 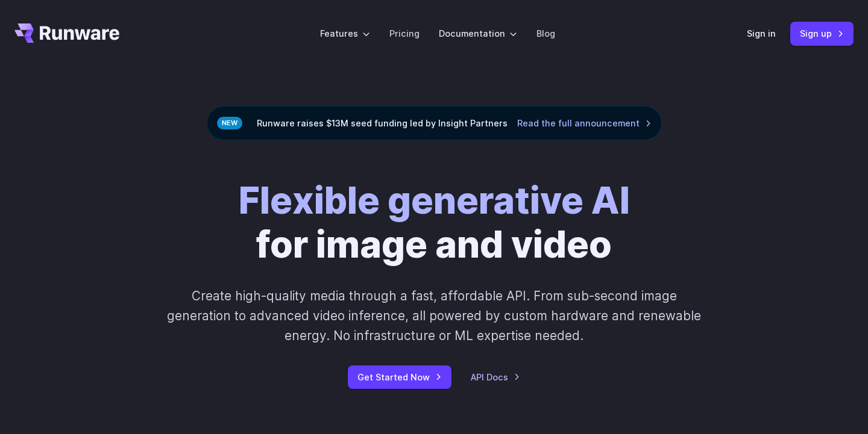 What do you see at coordinates (478, 33) in the screenshot?
I see `label: Documentation` at bounding box center [478, 33].